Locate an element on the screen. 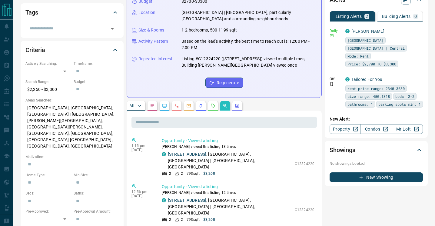  svg: Calls is located at coordinates (176, 106).